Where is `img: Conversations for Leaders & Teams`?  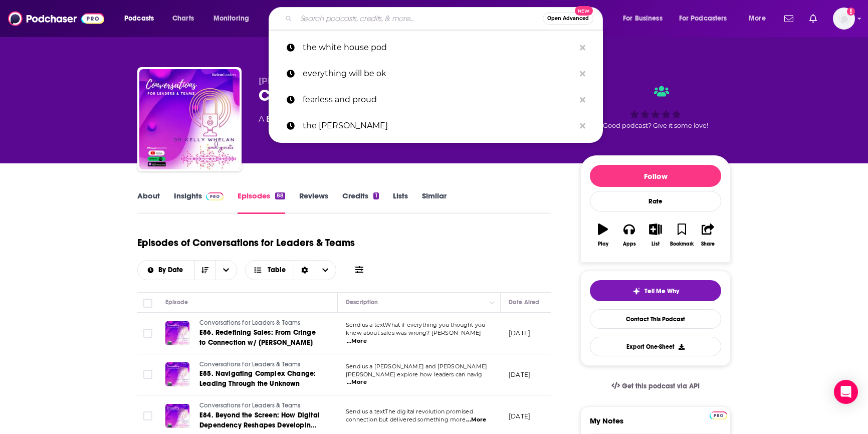
img: Conversations for Leaders & Teams is located at coordinates (189, 119).